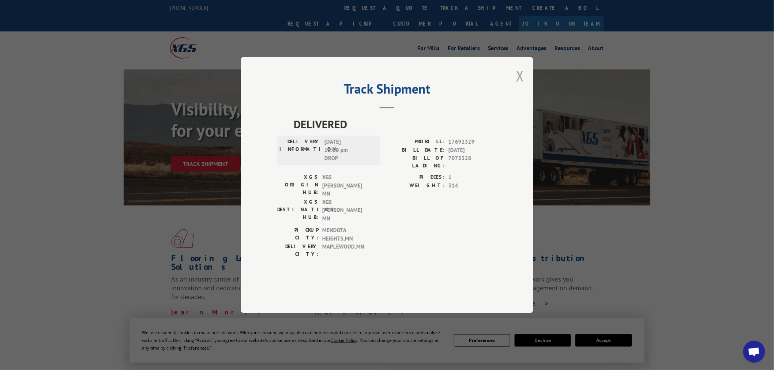 Image resolution: width=774 pixels, height=370 pixels. Describe the element at coordinates (300, 150) in the screenshot. I see `label: DELIVERY INFORMATION:` at that location.